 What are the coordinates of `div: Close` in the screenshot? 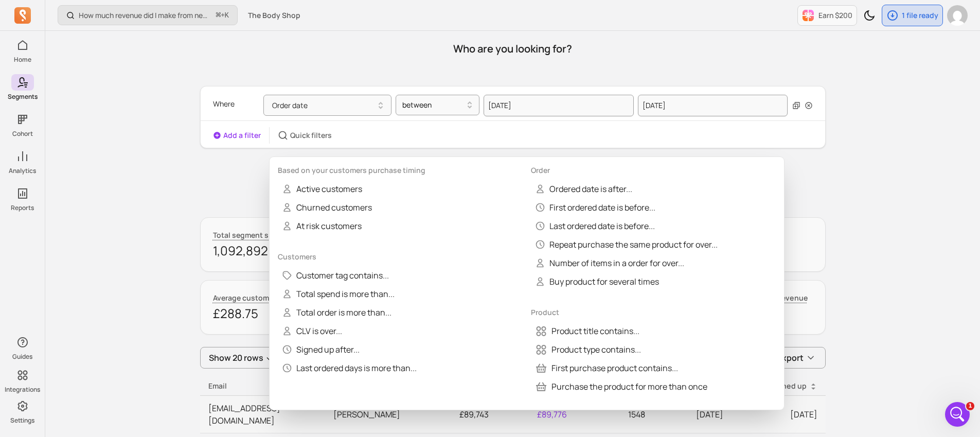 It's located at (190, 13).